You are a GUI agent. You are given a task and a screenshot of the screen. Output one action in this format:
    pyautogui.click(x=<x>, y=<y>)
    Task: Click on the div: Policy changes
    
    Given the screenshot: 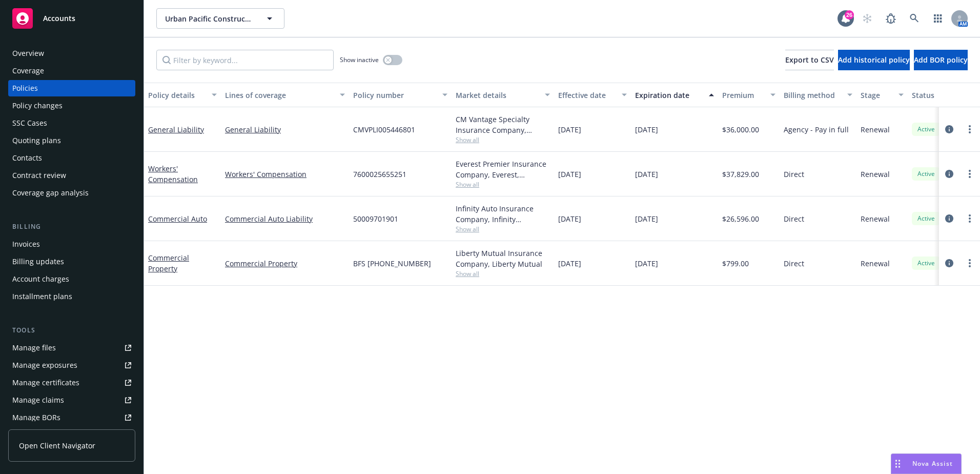 What is the action you would take?
    pyautogui.click(x=38, y=106)
    